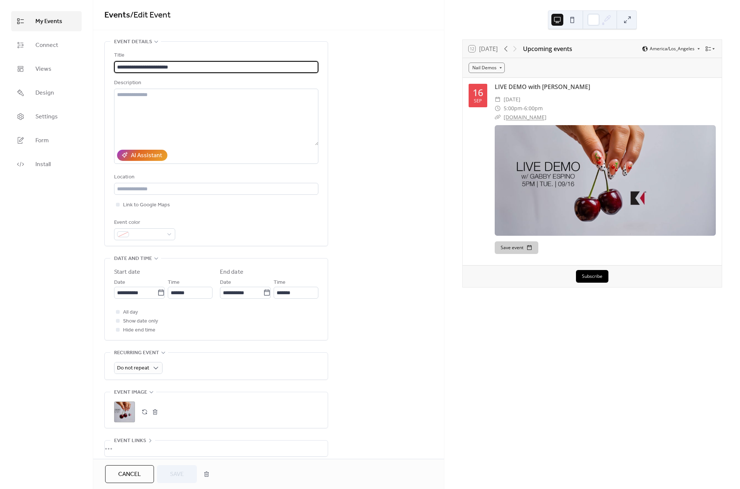 This screenshot has height=489, width=740. What do you see at coordinates (129, 474) in the screenshot?
I see `a: Cancel` at bounding box center [129, 474].